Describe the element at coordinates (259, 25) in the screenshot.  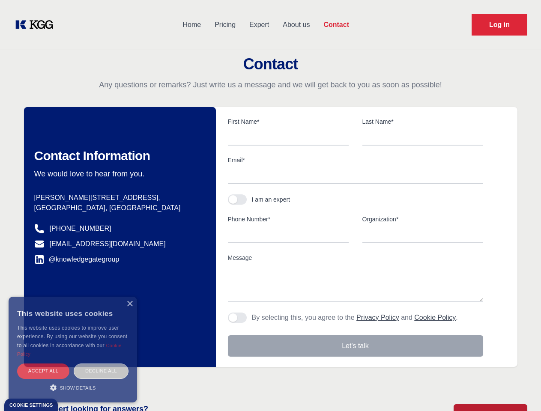
I see `a: Expert` at that location.